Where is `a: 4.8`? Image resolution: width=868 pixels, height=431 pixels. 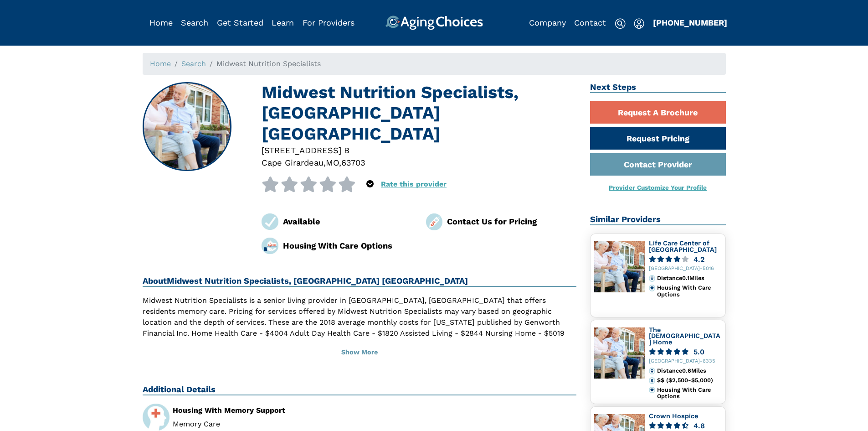 a: 4.8 is located at coordinates (685, 425).